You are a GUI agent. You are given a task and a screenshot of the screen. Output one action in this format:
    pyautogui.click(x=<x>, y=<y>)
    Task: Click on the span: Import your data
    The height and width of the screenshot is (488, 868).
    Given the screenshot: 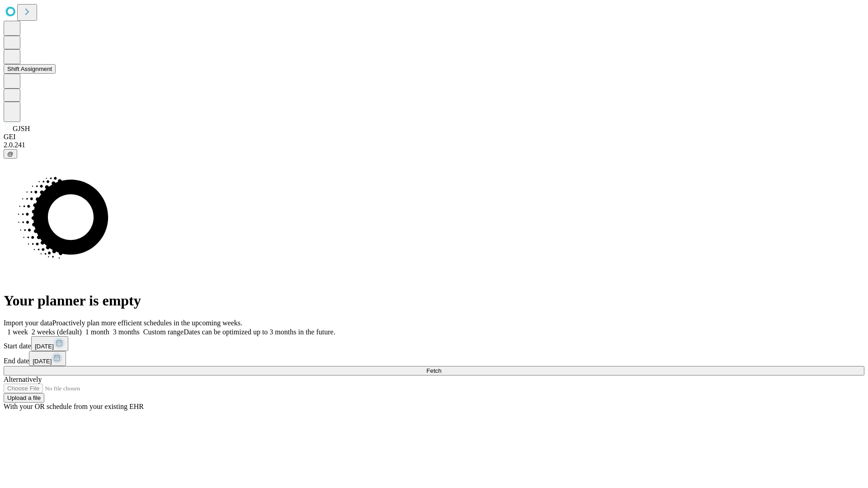 What is the action you would take?
    pyautogui.click(x=28, y=323)
    